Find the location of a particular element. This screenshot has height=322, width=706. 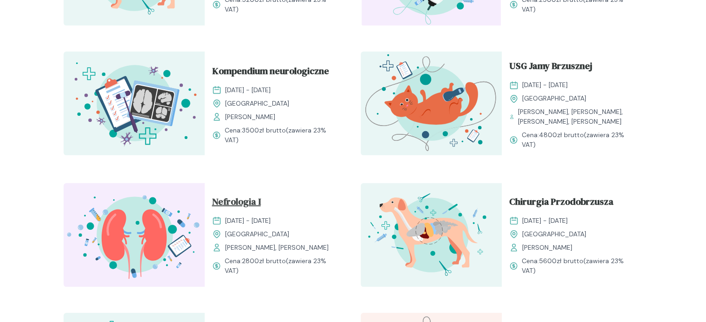

span: Kompendium neurologiczne is located at coordinates (270, 73).